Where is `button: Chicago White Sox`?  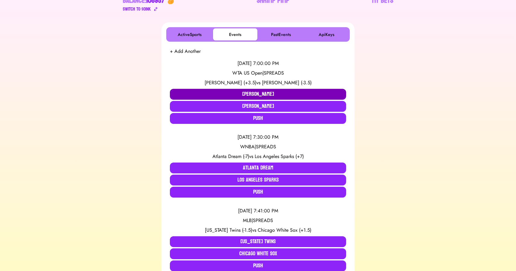 button: Chicago White Sox is located at coordinates (258, 254).